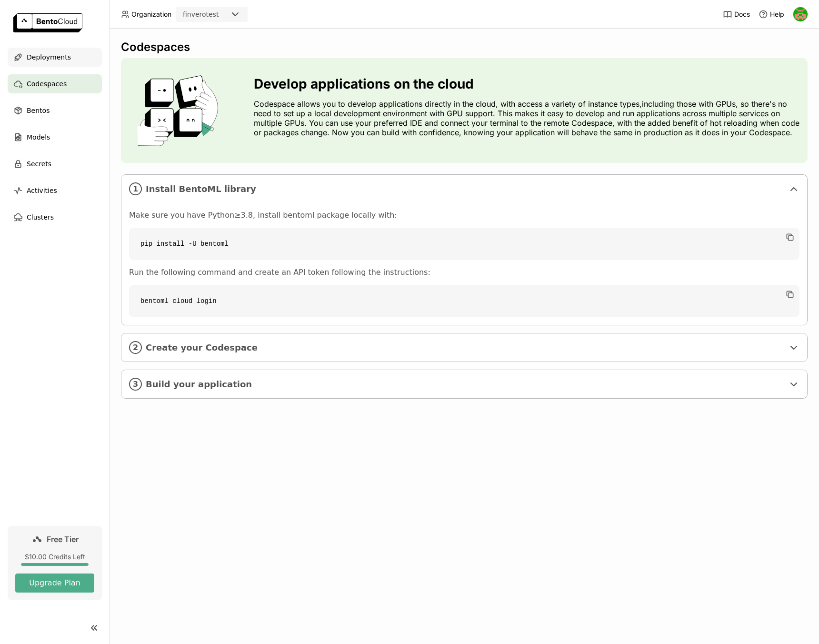  I want to click on span: Free Tier, so click(62, 539).